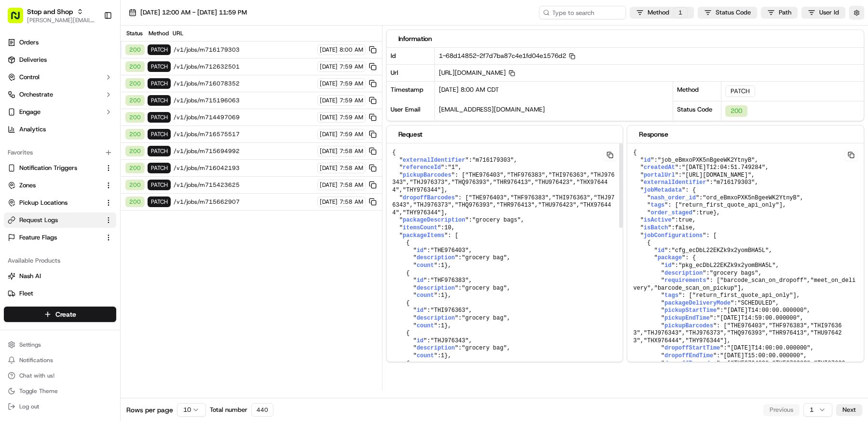 This screenshot has width=868, height=421. Describe the element at coordinates (59, 60) in the screenshot. I see `a: Deliveries` at that location.